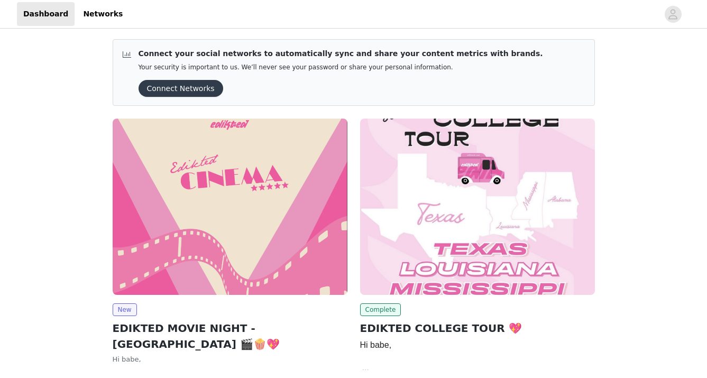 This screenshot has height=378, width=707. Describe the element at coordinates (45, 14) in the screenshot. I see `a: Dashboard` at that location.